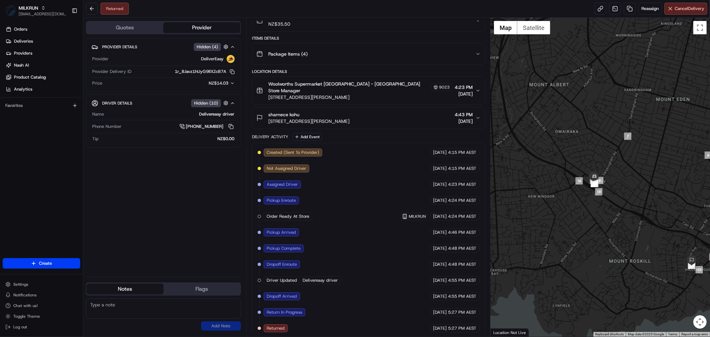 The image size is (710, 337). What do you see at coordinates (28, 8) in the screenshot?
I see `button: MILKRUN` at bounding box center [28, 8].